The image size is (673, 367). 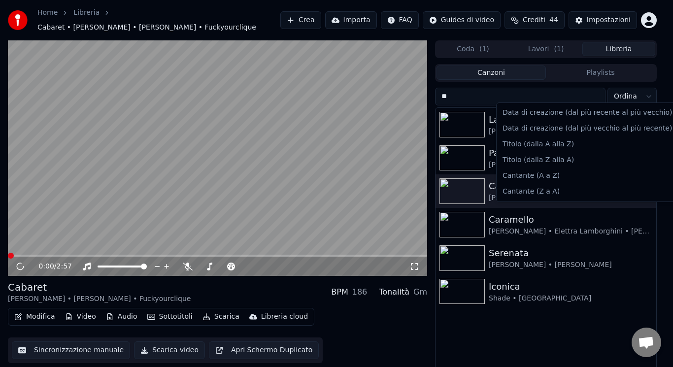 What do you see at coordinates (531, 192) in the screenshot?
I see `span: Cantante (Z a A)` at bounding box center [531, 192].